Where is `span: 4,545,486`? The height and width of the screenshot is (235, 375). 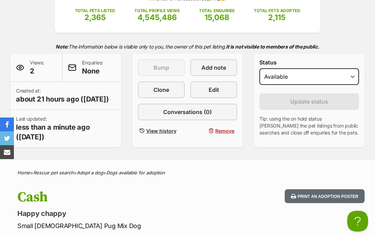 span: 4,545,486 is located at coordinates (157, 17).